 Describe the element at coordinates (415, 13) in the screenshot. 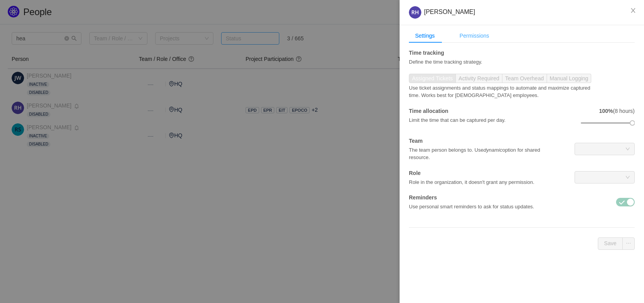

I see `img: 28a2482ac156f900a72cc19a9a868311` at that location.